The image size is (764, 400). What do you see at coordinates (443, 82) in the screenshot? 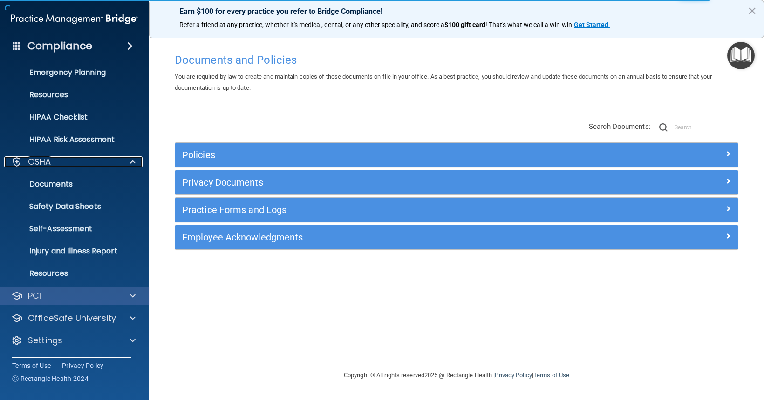
I see `span: You are required by law to create and maintain copies of these documents on file in your office. ...` at bounding box center [443, 82].